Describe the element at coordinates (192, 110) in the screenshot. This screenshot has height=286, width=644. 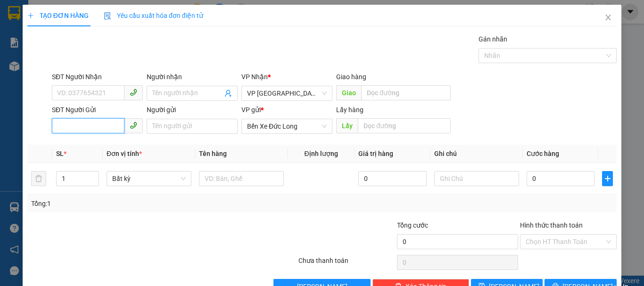
I see `div: Người gửi` at that location.